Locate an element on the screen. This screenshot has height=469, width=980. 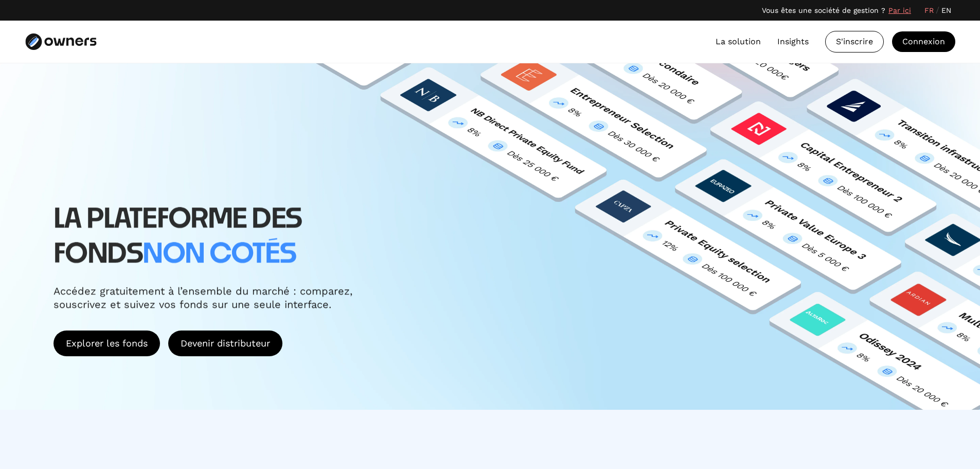
div: Vous êtes une société de gestion ? is located at coordinates (823, 10).